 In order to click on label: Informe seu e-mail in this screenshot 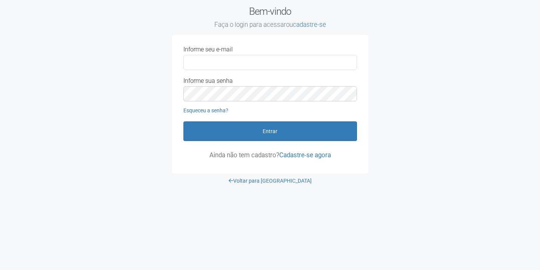, I will do `click(208, 49)`.